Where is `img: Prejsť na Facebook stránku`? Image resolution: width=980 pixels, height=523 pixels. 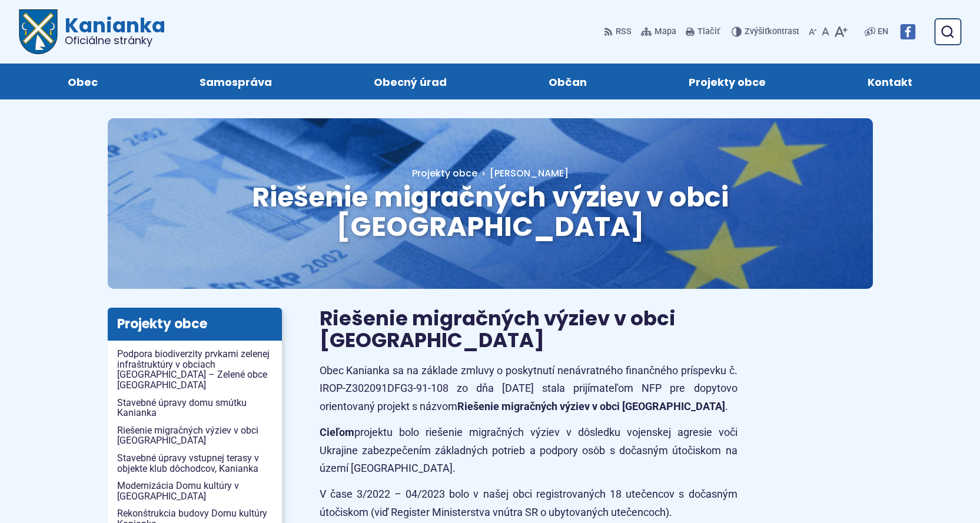
img: Prejsť na Facebook stránku is located at coordinates (908, 32).